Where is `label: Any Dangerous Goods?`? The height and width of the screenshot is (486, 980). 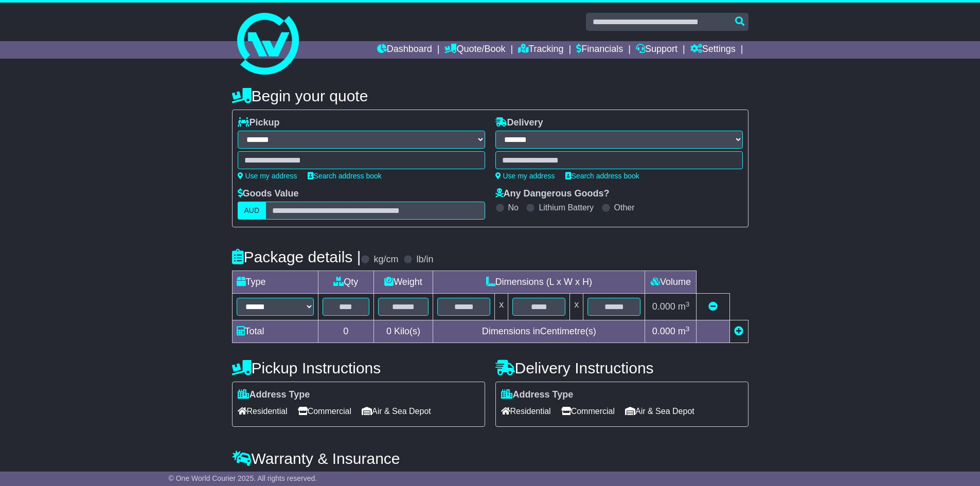
label: Any Dangerous Goods? is located at coordinates (553, 194).